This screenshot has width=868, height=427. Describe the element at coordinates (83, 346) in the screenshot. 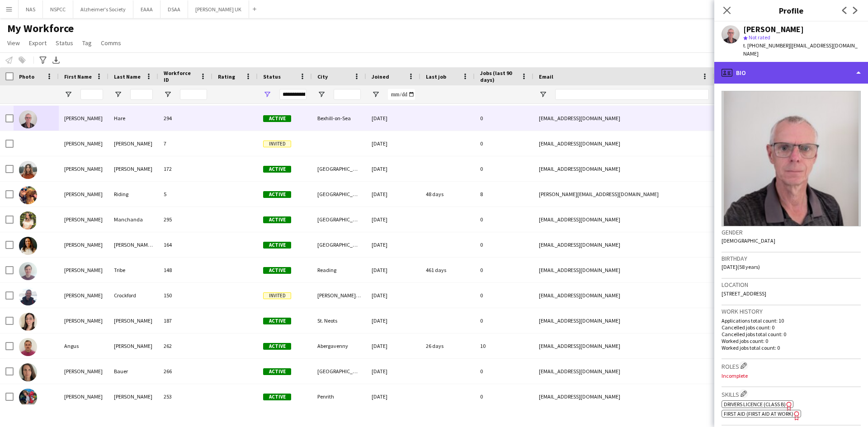

I see `div: Angus` at that location.